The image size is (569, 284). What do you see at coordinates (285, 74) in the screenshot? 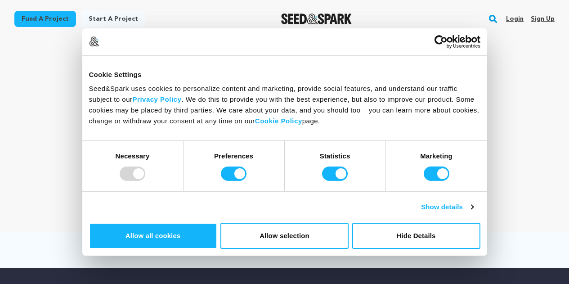
I see `div: Cookie Settings` at bounding box center [285, 74].